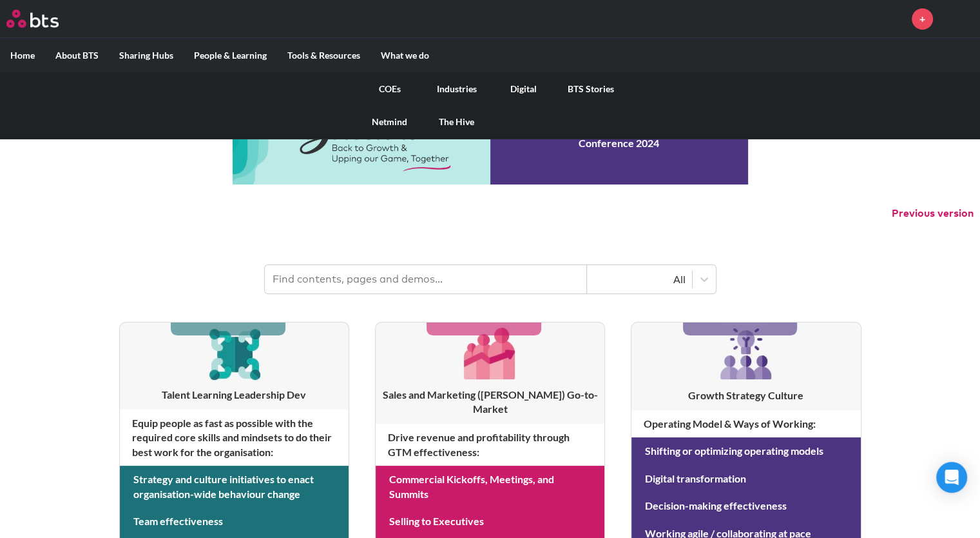 This screenshot has width=980, height=538. Describe the element at coordinates (489, 444) in the screenshot. I see `h4: Drive revenue and profitability through GTM effectiveness :` at that location.